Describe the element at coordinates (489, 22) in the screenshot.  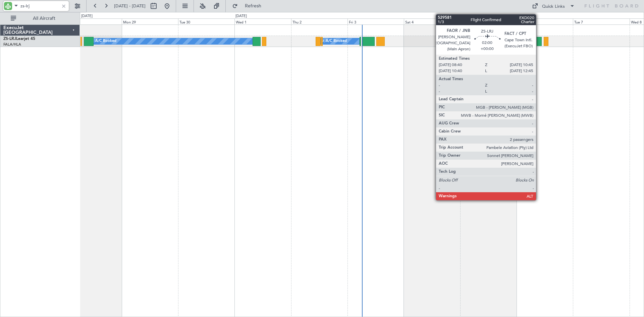
I see `div: Sun 5` at that location.